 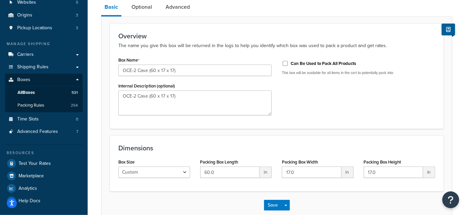 I want to click on a: Time Slots0, so click(x=44, y=119).